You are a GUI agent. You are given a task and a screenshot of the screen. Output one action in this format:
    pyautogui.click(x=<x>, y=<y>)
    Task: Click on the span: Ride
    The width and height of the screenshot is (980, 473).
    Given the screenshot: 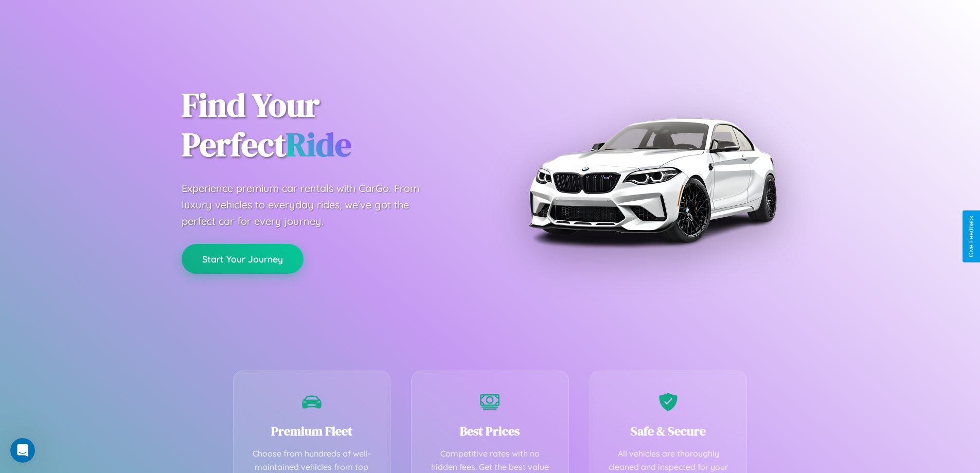 What is the action you would take?
    pyautogui.click(x=318, y=144)
    